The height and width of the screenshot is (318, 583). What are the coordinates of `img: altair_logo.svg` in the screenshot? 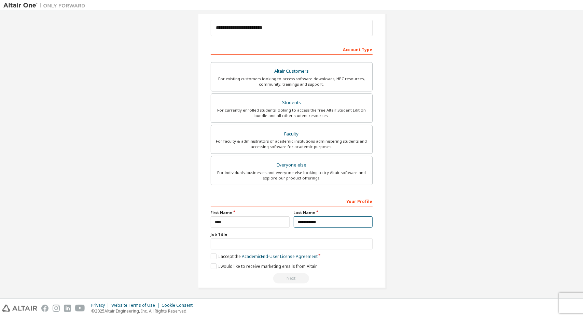 It's located at (19, 308).